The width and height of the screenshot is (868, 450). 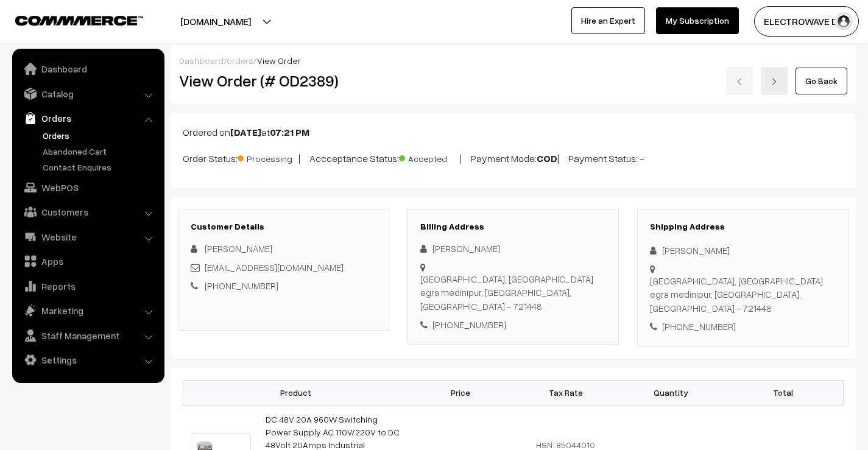 What do you see at coordinates (671, 392) in the screenshot?
I see `th: Quantity` at bounding box center [671, 392].